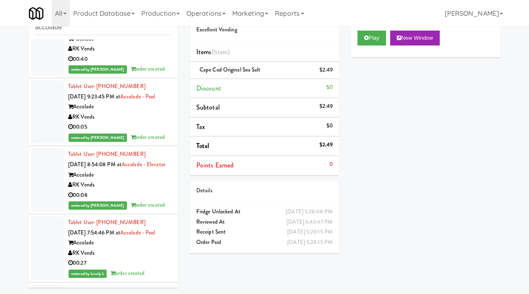  I want to click on span: Subtotal, so click(208, 107).